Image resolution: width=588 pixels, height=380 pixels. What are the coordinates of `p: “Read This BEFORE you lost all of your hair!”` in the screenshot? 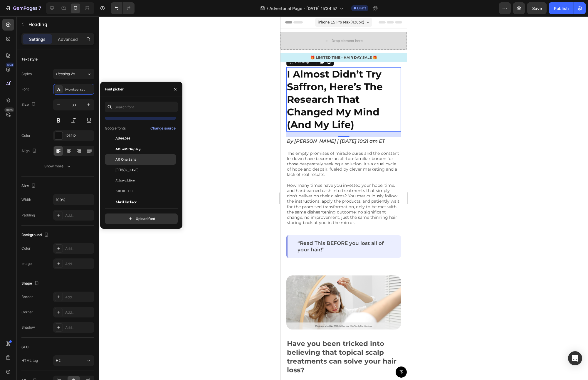 It's located at (64, 230).